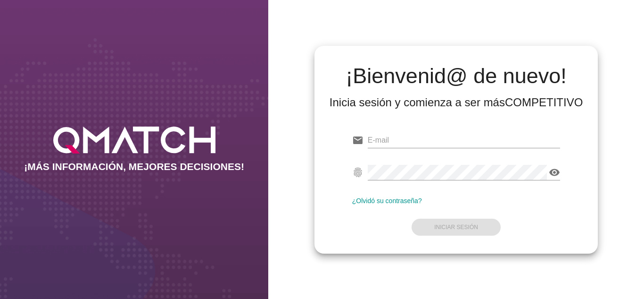 The height and width of the screenshot is (299, 644). I want to click on a: ¿Olvidó su contraseña?, so click(387, 201).